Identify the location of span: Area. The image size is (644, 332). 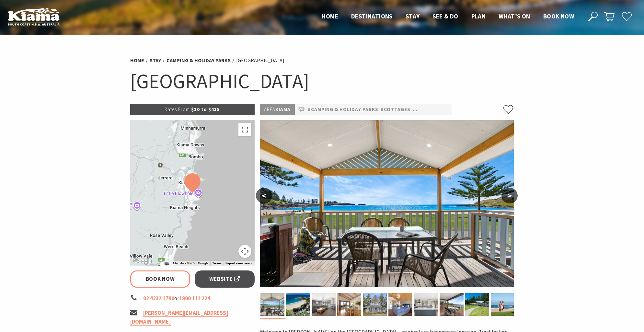
(270, 109).